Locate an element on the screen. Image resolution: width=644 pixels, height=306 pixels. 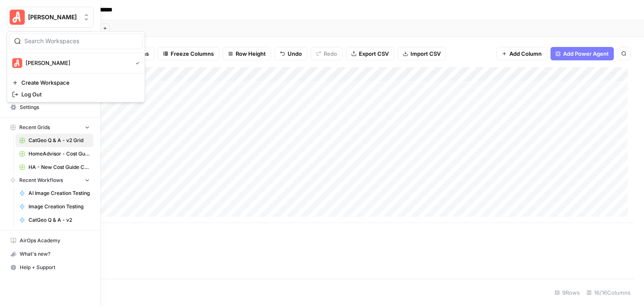
button: Recent Grids is located at coordinates (50, 127).